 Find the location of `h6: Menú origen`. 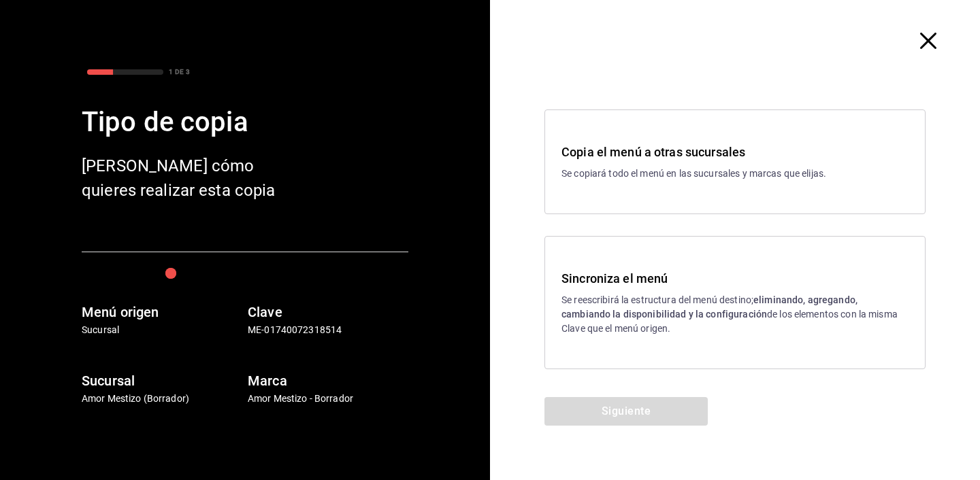

h6: Menú origen is located at coordinates (162, 312).